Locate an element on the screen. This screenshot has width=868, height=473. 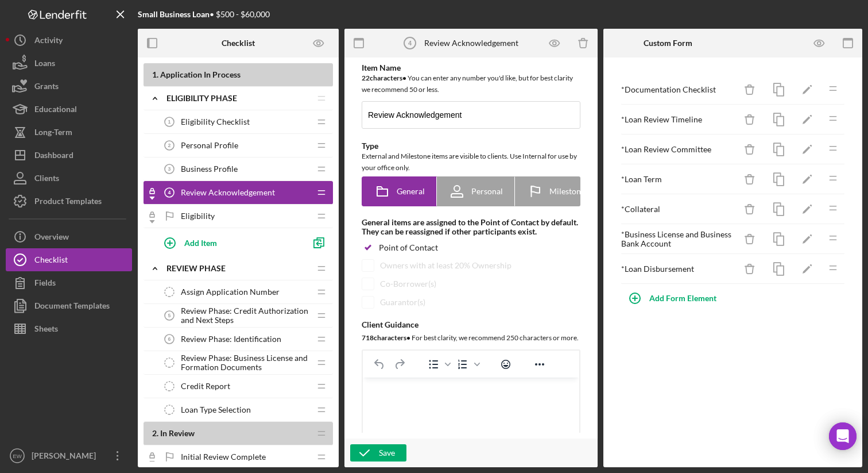
button: Redo is located at coordinates (400, 364).